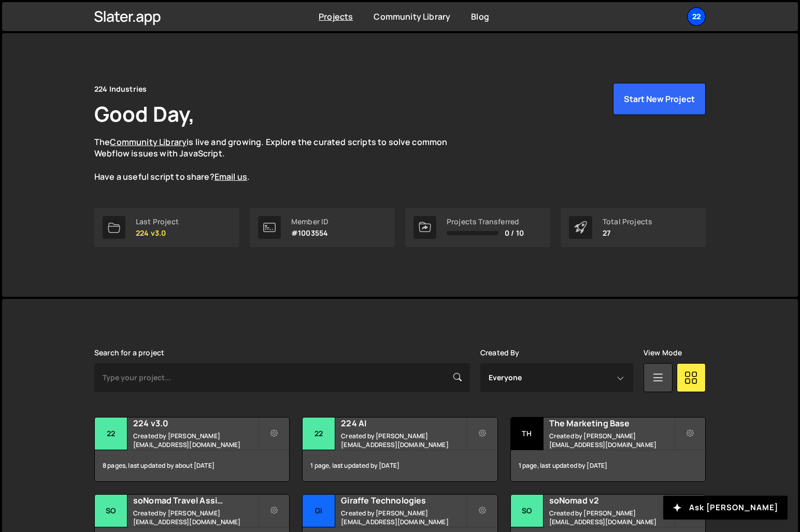 The width and height of the screenshot is (800, 532). I want to click on p: 224 v3.0, so click(157, 233).